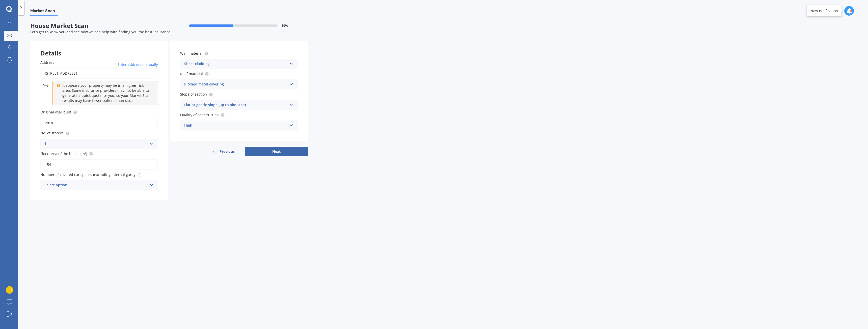 Image resolution: width=868 pixels, height=329 pixels. I want to click on span: Enter address manually, so click(138, 65).